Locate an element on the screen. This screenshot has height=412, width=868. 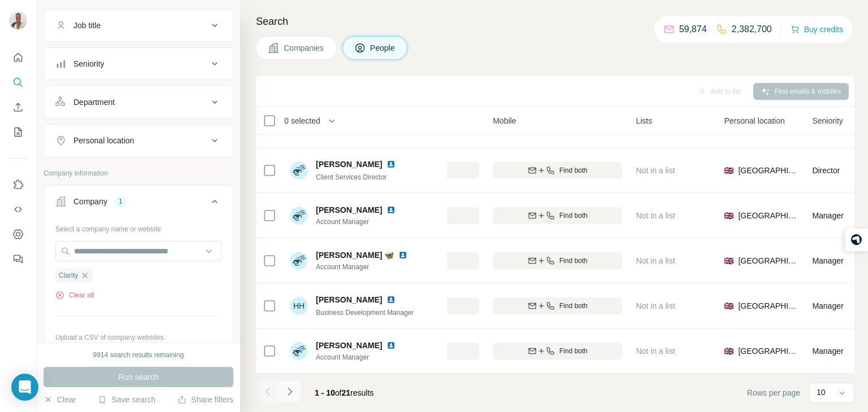
span: results is located at coordinates (344, 393).